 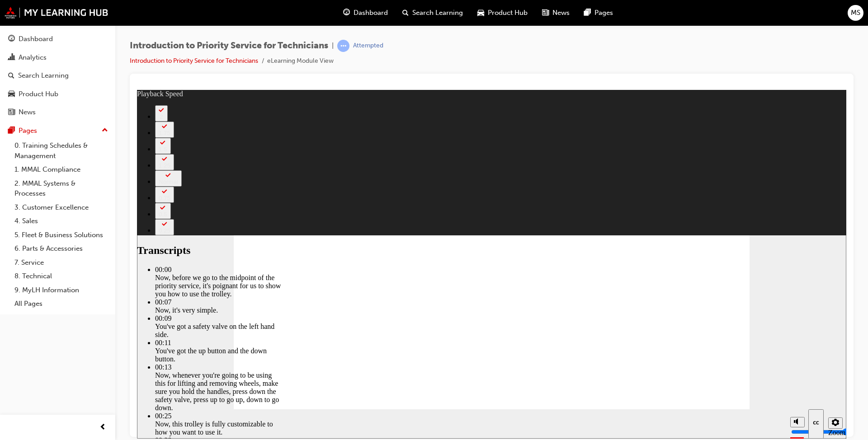 What do you see at coordinates (61, 248) in the screenshot?
I see `a: 6. Parts & Accessories` at bounding box center [61, 248].